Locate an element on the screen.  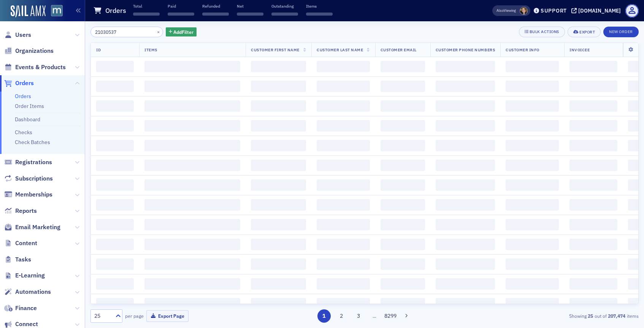
span: Invoicee is located at coordinates (579, 50).